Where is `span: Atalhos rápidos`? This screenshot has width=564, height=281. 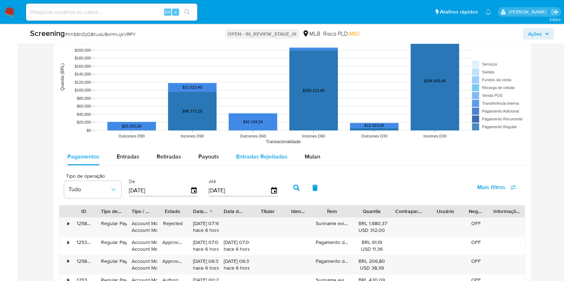
span: Atalhos rápidos is located at coordinates (459, 12).